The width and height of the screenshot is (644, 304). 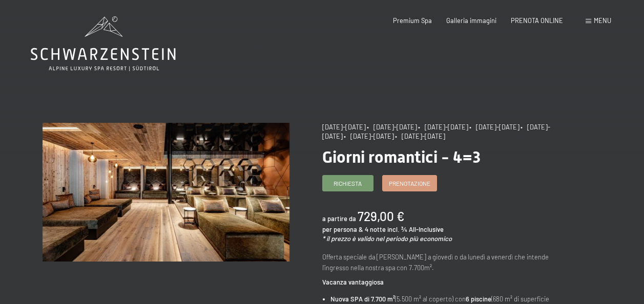 What do you see at coordinates (479, 299) in the screenshot?
I see `strong: 6 piscine` at bounding box center [479, 299].